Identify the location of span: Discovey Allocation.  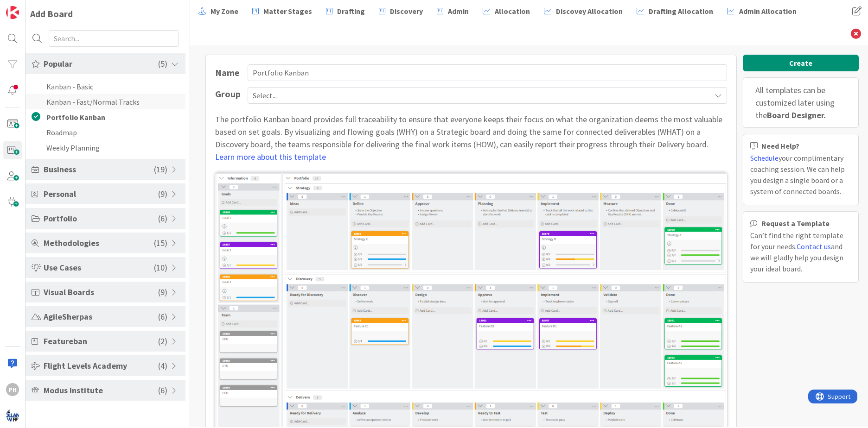
(590, 11).